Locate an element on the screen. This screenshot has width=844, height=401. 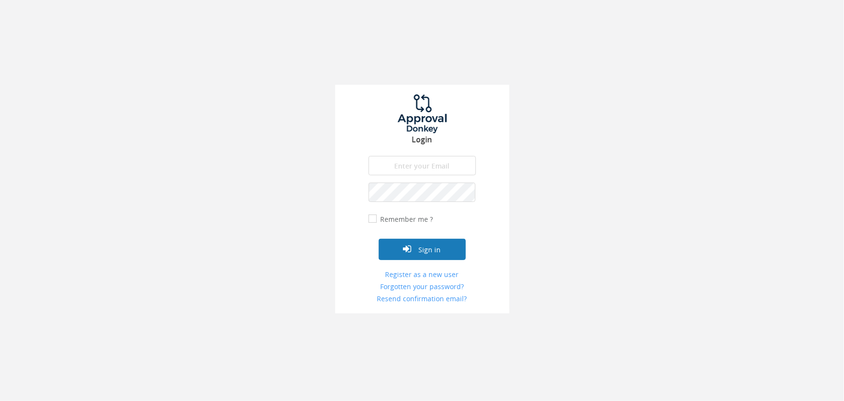
input: Enter your Email is located at coordinates (422, 165).